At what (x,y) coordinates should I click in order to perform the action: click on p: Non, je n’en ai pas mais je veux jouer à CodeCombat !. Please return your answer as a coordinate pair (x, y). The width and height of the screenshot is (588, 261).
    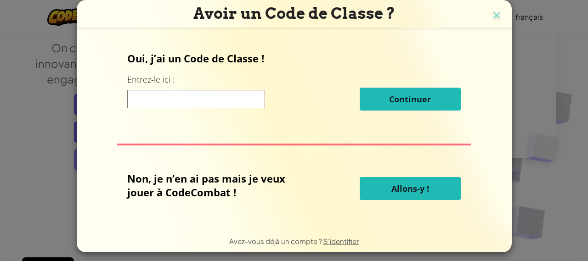
    Looking at the image, I should click on (221, 186).